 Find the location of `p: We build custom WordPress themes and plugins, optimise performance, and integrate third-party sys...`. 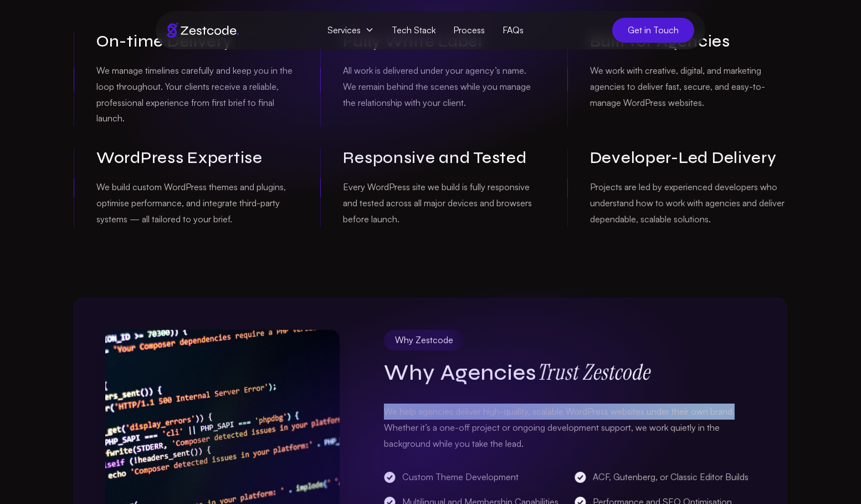

p: We build custom WordPress themes and plugins, optimise performance, and integrate third-party sys... is located at coordinates (195, 203).